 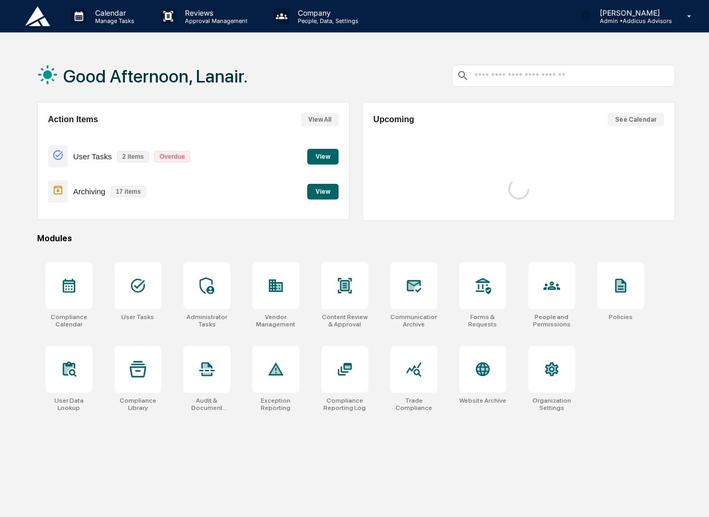 What do you see at coordinates (276, 404) in the screenshot?
I see `div: Exception Reporting` at bounding box center [276, 404].